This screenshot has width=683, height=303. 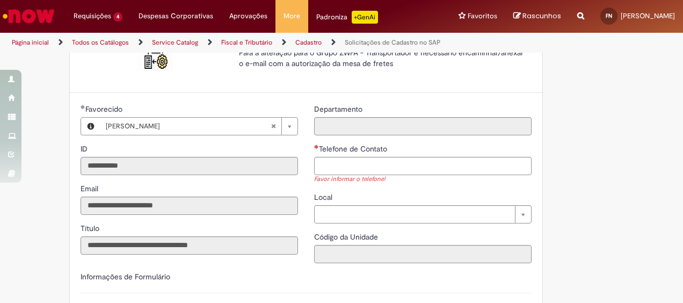 What do you see at coordinates (324, 197) in the screenshot?
I see `span: Local` at bounding box center [324, 197].